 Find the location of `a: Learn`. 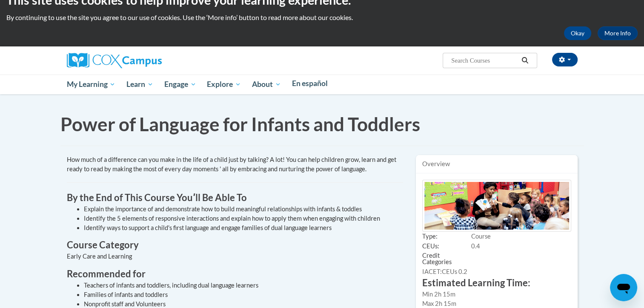

a: Learn is located at coordinates (140, 85).